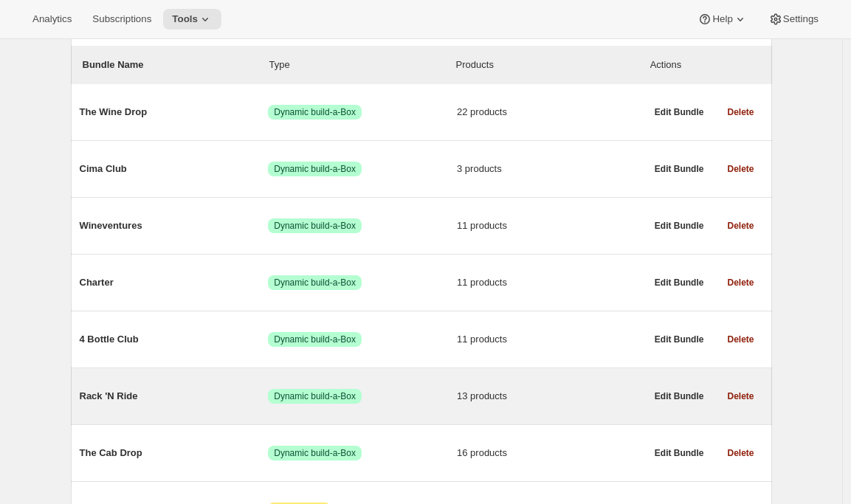 This screenshot has width=851, height=504. I want to click on button: Analytics, so click(51, 19).